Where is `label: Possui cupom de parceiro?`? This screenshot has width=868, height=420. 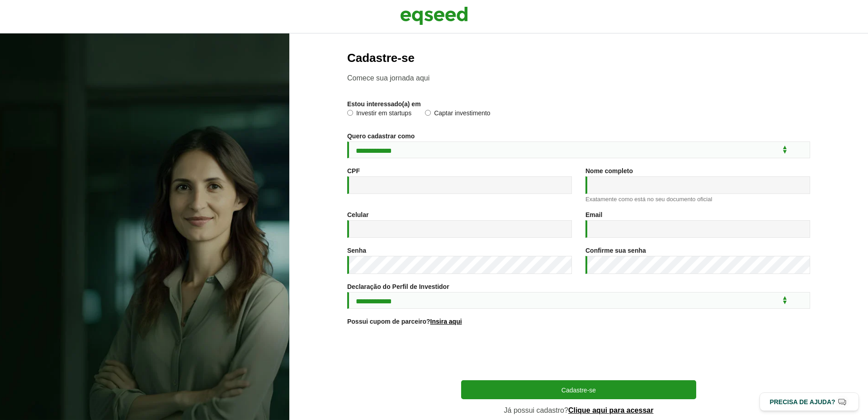
label: Possui cupom de parceiro? is located at coordinates (405, 321).